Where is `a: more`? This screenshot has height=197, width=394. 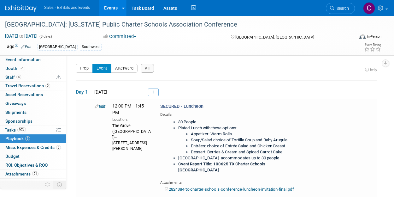 a: more is located at coordinates (33, 182).